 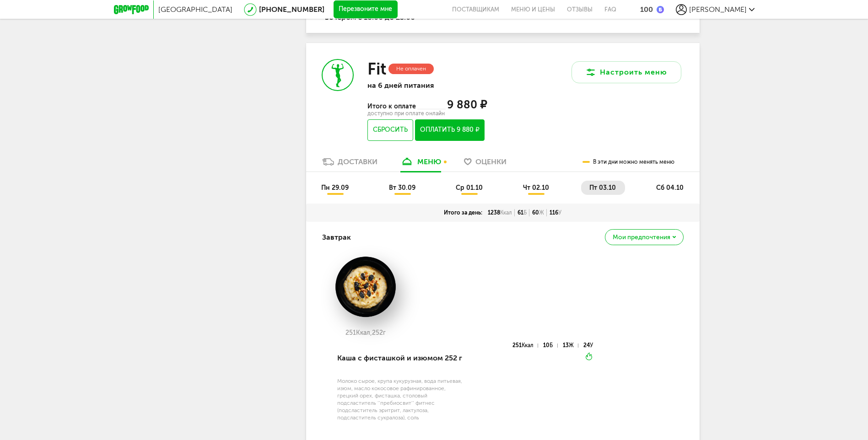 I want to click on div: 251, so click(x=525, y=346).